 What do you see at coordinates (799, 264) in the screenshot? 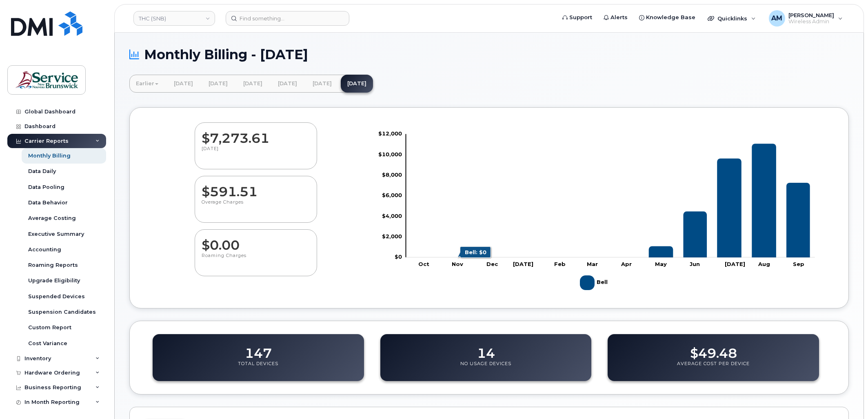
I see `tspan: Sep` at bounding box center [799, 264].